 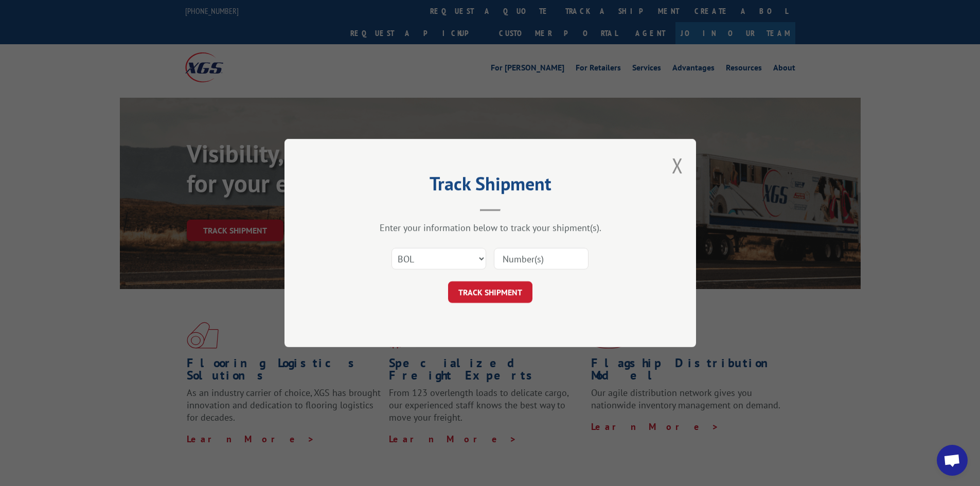 What do you see at coordinates (952, 460) in the screenshot?
I see `div: Open chat` at bounding box center [952, 460].